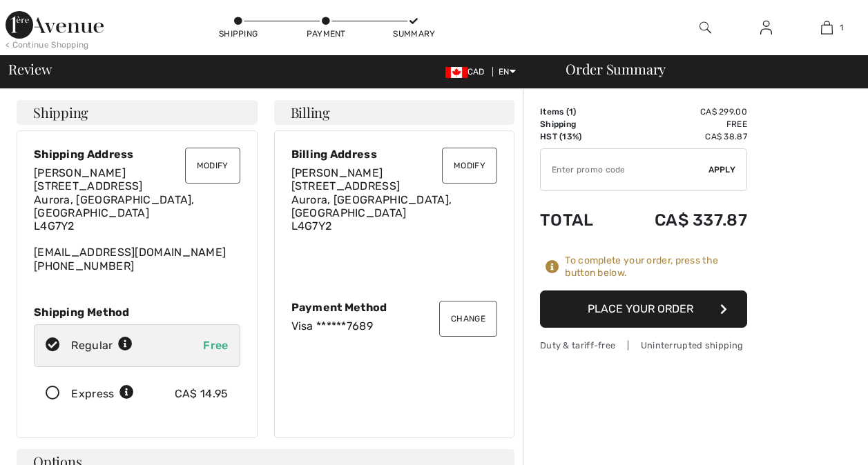  I want to click on span: Review, so click(30, 69).